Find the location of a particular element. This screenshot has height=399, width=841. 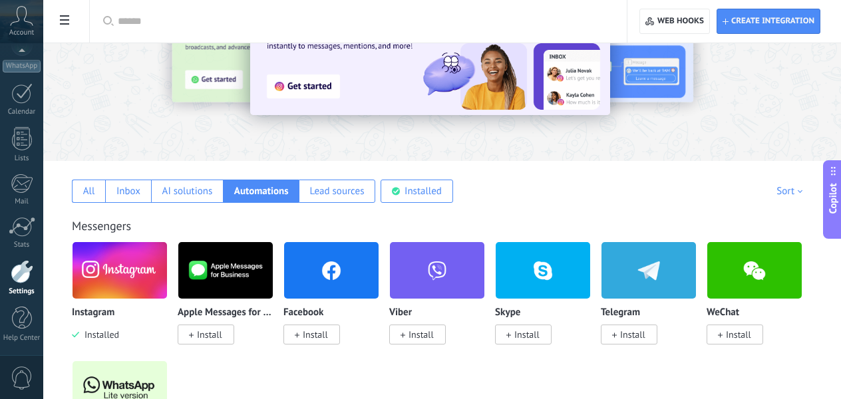

div: Skype is located at coordinates (548, 301).